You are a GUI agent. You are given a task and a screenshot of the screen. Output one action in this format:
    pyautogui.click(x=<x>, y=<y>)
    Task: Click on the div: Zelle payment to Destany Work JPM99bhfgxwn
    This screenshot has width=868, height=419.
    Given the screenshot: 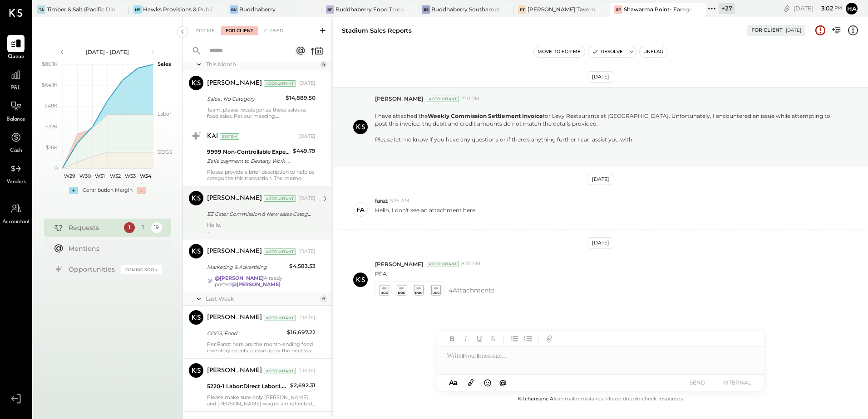 What is the action you would take?
    pyautogui.click(x=248, y=161)
    